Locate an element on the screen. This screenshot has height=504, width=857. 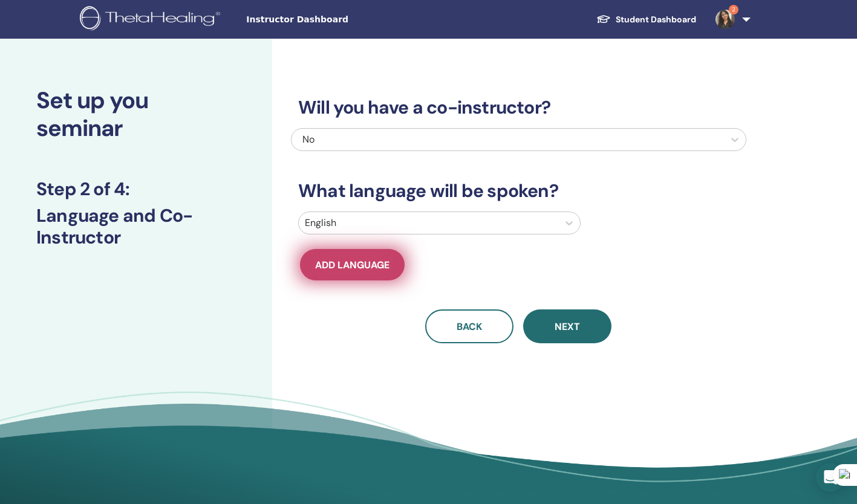
span: Add language is located at coordinates (352, 265).